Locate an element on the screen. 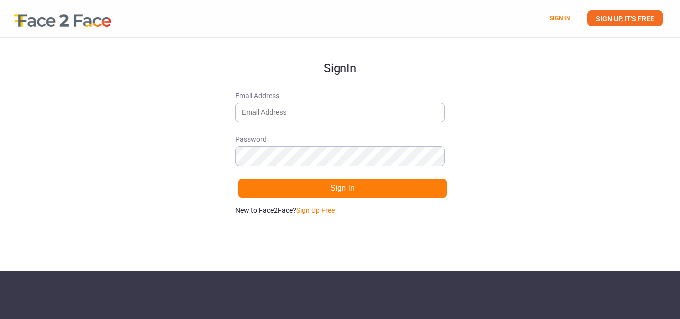 The image size is (680, 319). a: Sign Up Free is located at coordinates (315, 210).